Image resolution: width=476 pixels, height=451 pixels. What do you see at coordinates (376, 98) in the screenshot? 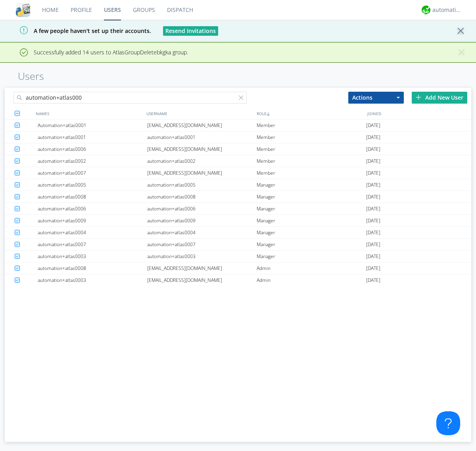
I see `button: Actions` at bounding box center [376, 98].